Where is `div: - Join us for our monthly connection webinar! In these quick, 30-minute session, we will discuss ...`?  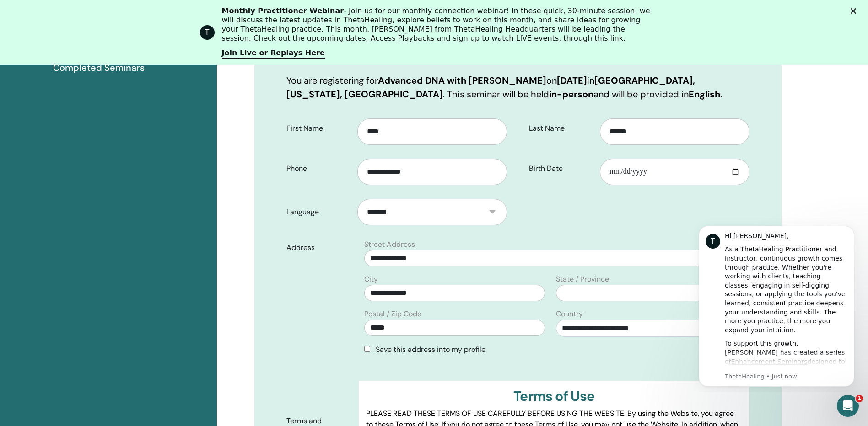
div: - Join us for our monthly connection webinar! In these quick, 30-minute session, we will discuss ... is located at coordinates (438, 25).